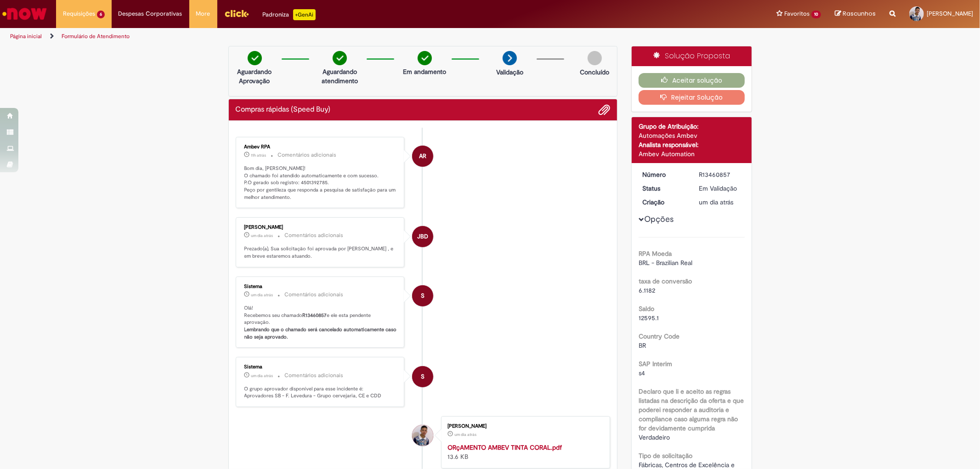 The image size is (980, 469). I want to click on span: Favoritos, so click(797, 14).